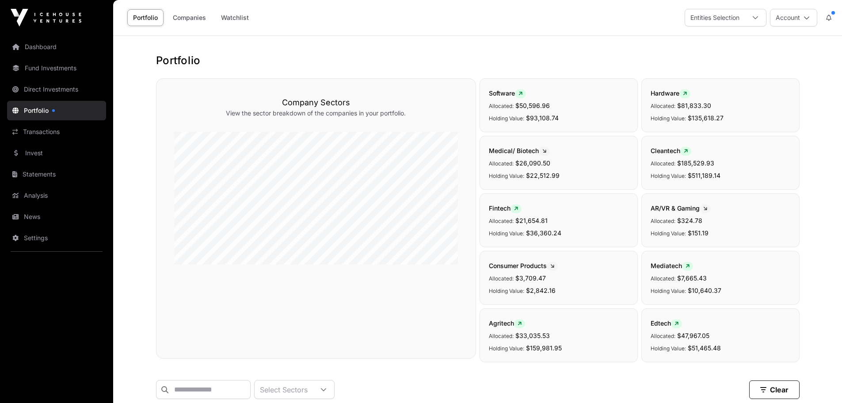 The width and height of the screenshot is (842, 403). What do you see at coordinates (57, 195) in the screenshot?
I see `a: Analysis` at bounding box center [57, 195].